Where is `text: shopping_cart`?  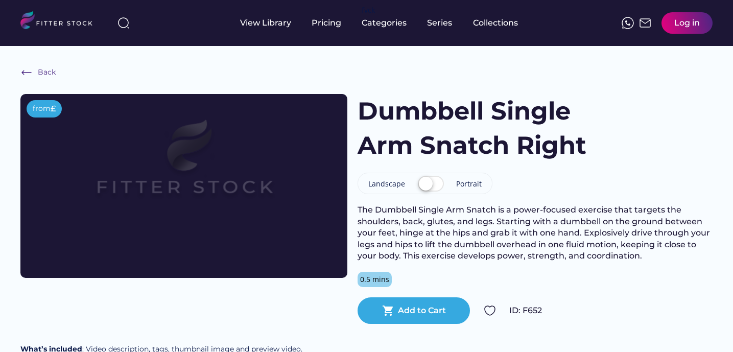
text: shopping_cart is located at coordinates (388, 311).